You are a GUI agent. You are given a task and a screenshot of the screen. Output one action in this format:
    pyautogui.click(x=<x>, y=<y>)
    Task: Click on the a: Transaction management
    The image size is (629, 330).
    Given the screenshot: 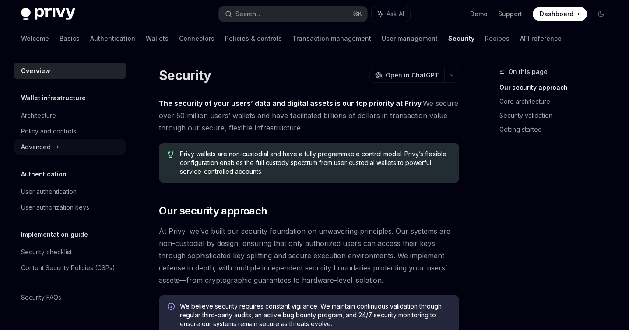 What is the action you would take?
    pyautogui.click(x=332, y=39)
    